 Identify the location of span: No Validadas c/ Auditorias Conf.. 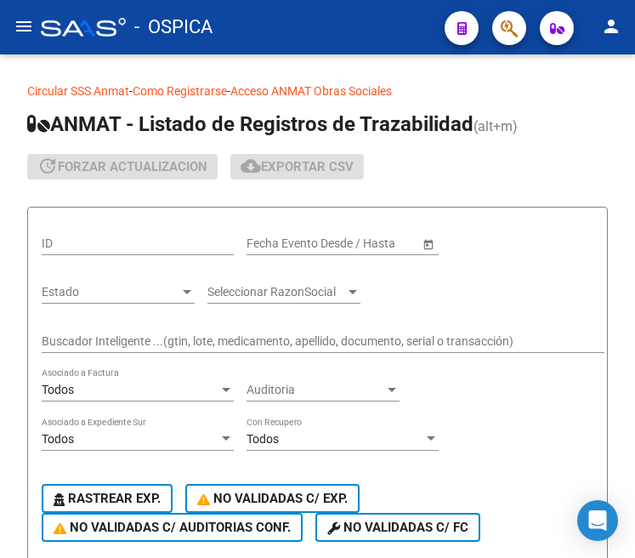
(172, 527).